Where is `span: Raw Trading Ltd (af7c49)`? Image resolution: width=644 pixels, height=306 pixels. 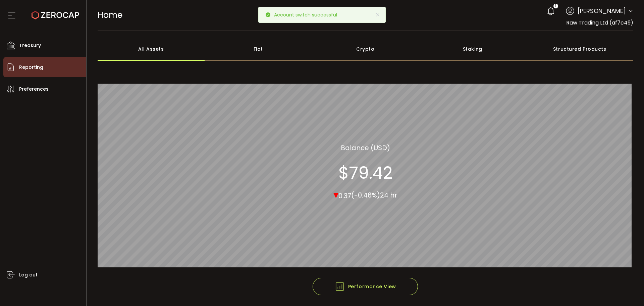 span: Raw Trading Ltd (af7c49) is located at coordinates (600, 23).